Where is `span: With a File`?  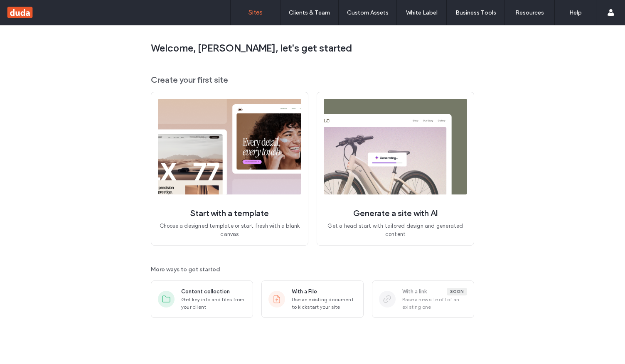 span: With a File is located at coordinates (304, 291).